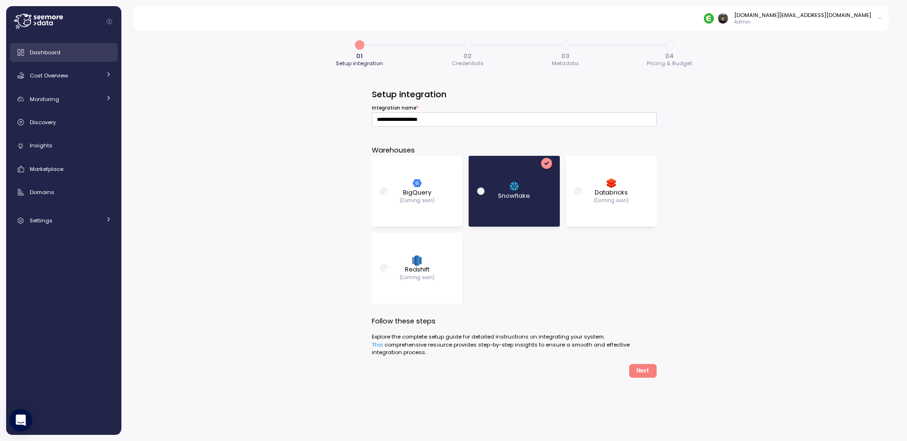 This screenshot has width=907, height=441. What do you see at coordinates (41, 146) in the screenshot?
I see `span: Insights` at bounding box center [41, 146].